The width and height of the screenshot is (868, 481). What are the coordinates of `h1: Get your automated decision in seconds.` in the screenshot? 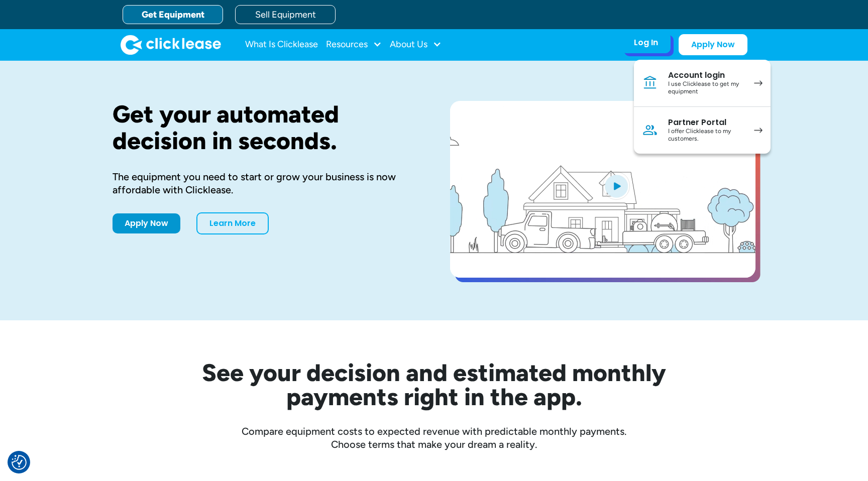 It's located at (265, 128).